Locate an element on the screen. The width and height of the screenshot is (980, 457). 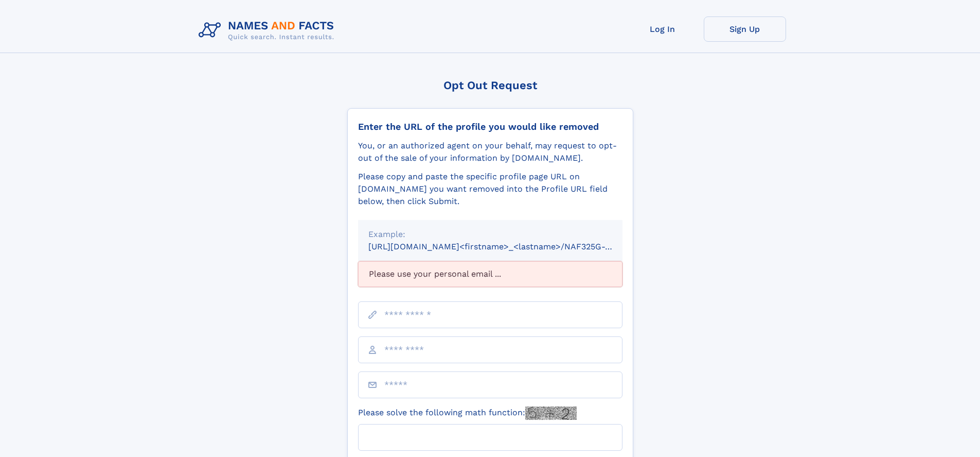
div: Please use your personal email ... is located at coordinates (490, 274).